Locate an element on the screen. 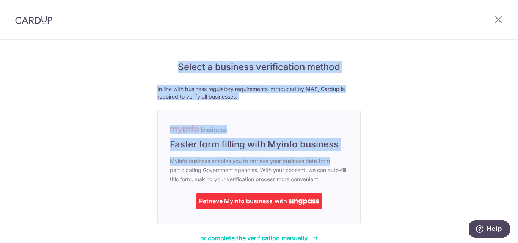 Image resolution: width=518 pixels, height=243 pixels. span: with is located at coordinates (281, 201).